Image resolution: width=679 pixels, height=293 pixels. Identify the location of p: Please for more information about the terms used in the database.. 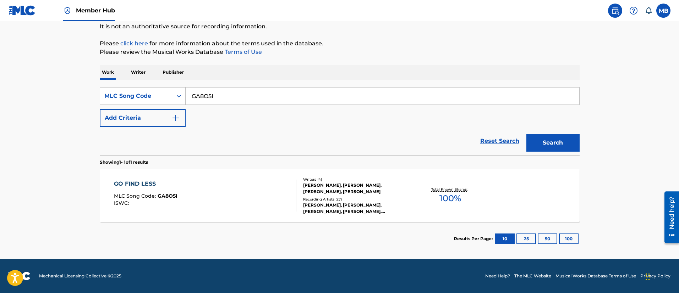
(340, 44).